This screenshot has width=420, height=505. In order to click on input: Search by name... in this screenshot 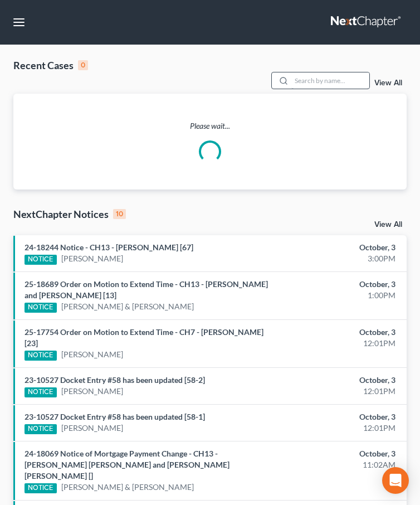, I will do `click(330, 80)`.